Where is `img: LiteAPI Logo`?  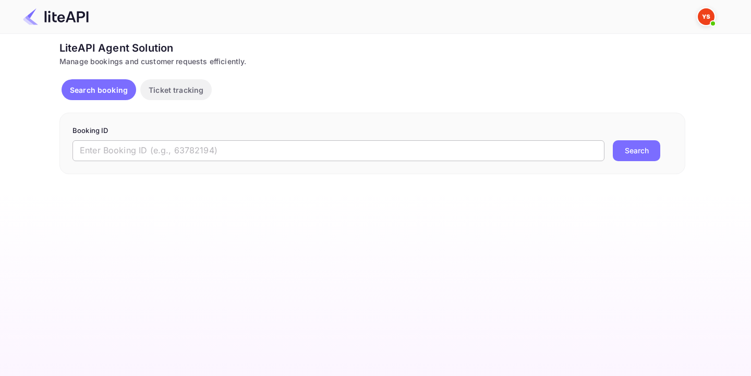
img: LiteAPI Logo is located at coordinates (56, 17).